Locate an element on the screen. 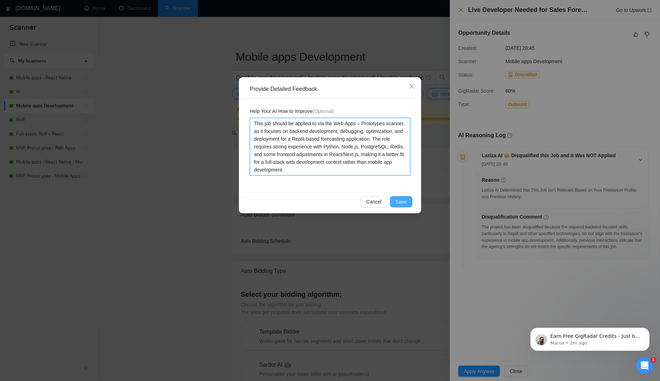  p: Message from Mariia, sent 2m ago is located at coordinates (76, 30).